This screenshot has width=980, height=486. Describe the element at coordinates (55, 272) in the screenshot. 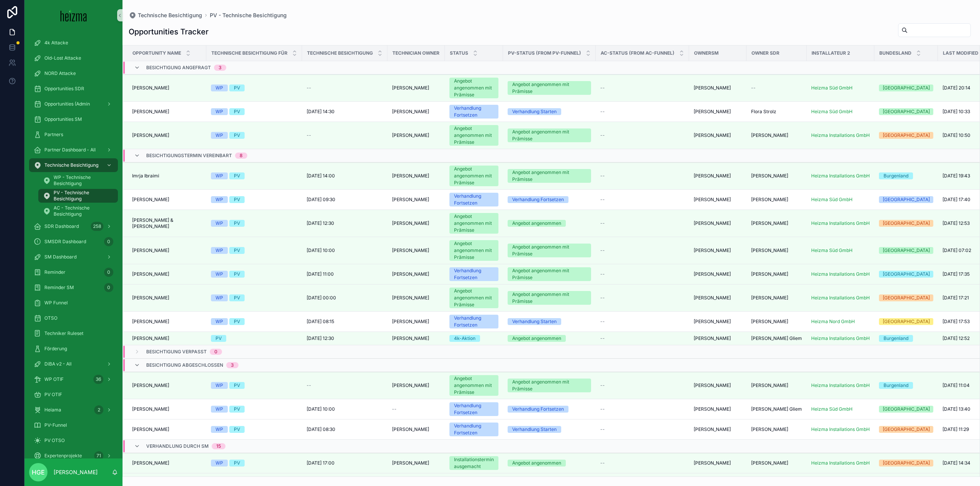

I see `span: Reminder` at that location.